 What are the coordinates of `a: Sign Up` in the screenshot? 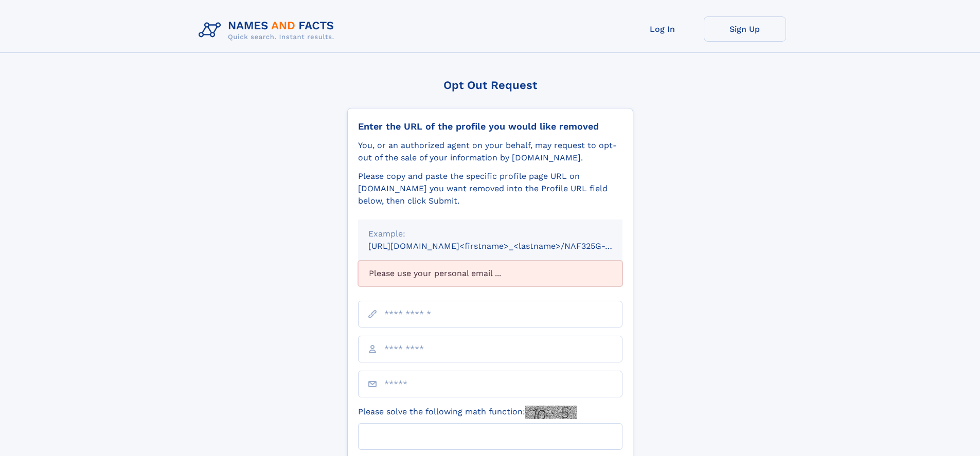 It's located at (745, 29).